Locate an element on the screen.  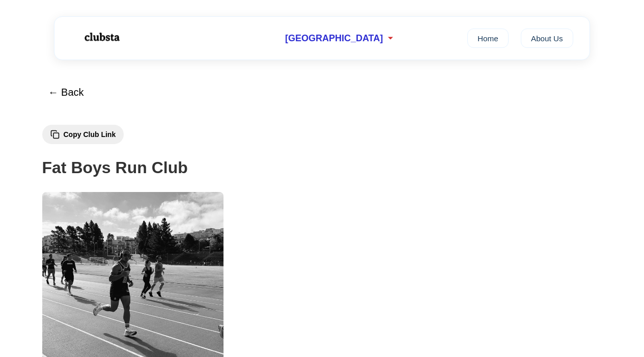
h1: Fat Boys Run Club is located at coordinates (322, 168).